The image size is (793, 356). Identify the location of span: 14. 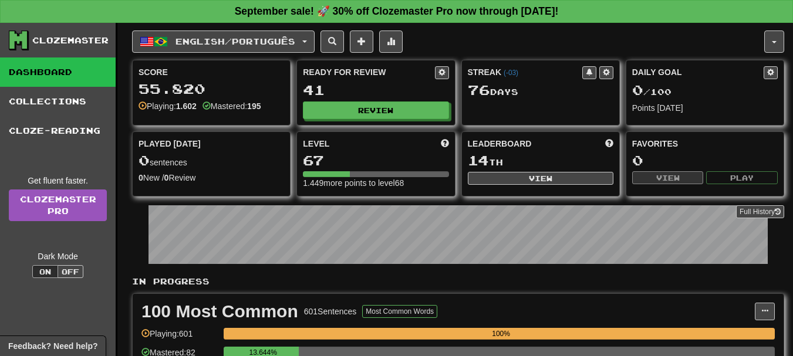
(478, 160).